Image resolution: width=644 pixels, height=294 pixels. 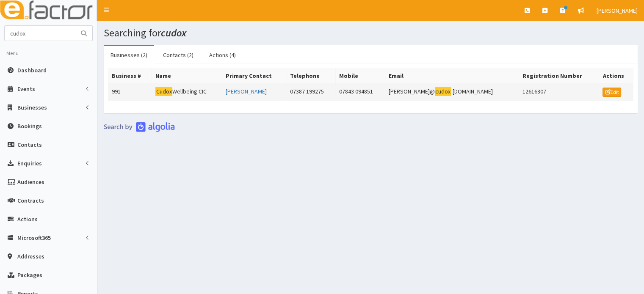 I want to click on th: Mobile, so click(x=360, y=76).